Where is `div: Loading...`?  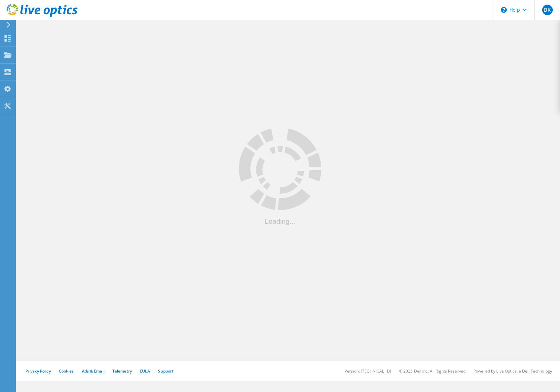
div: Loading... is located at coordinates (280, 221).